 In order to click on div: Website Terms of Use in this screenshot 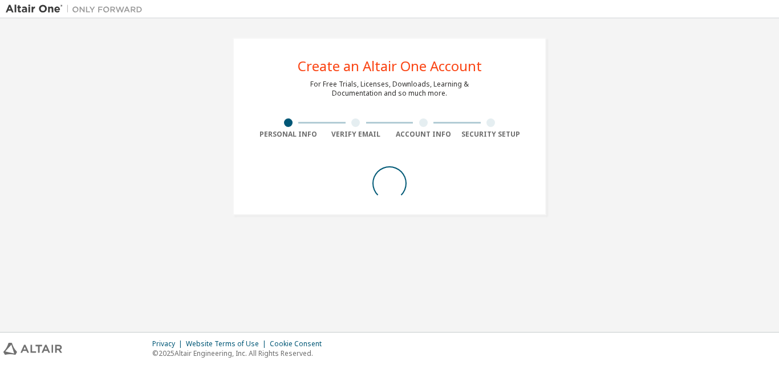, I will do `click(227, 344)`.